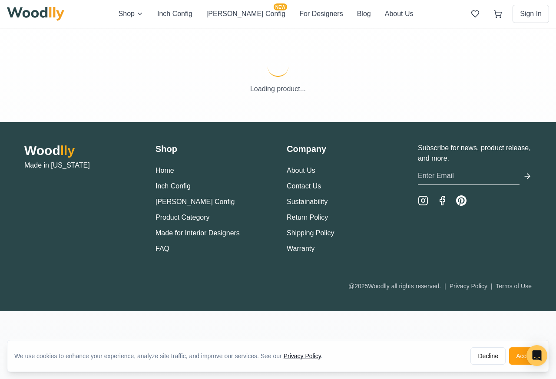 The height and width of the screenshot is (379, 556). Describe the element at coordinates (399, 14) in the screenshot. I see `button: About Us` at that location.